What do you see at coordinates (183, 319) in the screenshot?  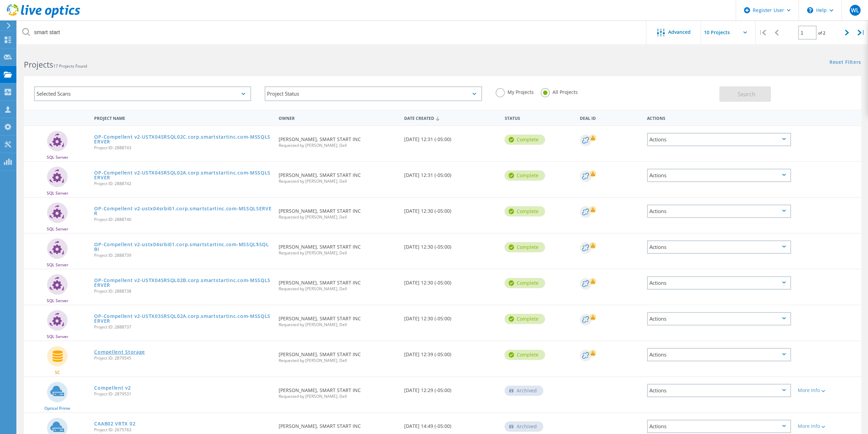 I see `a: OP-Compellent v2-USTX03SRSQL02A.corp.smartstartinc.com-MSSQLSERVER` at bounding box center [183, 319].